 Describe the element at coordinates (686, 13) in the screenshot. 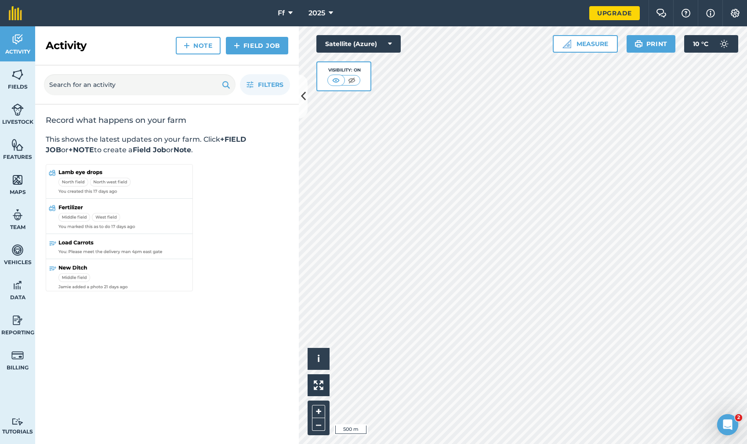

I see `img: A question mark icon` at that location.